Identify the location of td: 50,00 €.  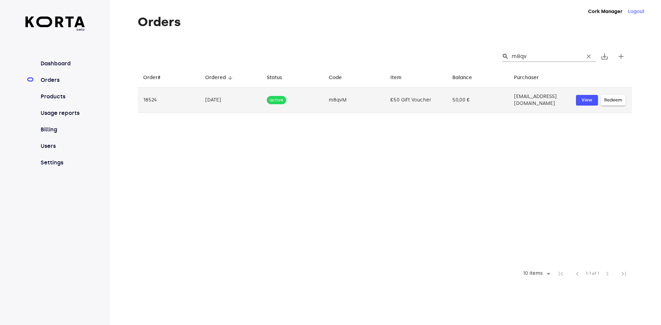
(478, 100).